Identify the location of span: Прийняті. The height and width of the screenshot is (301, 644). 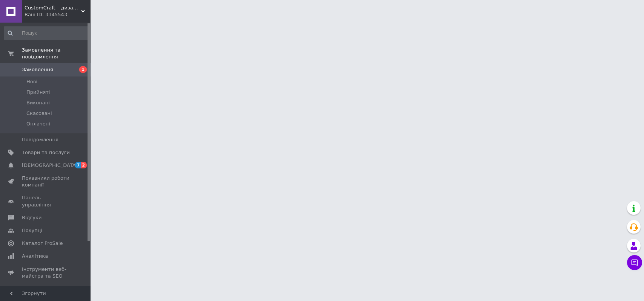
(38, 93).